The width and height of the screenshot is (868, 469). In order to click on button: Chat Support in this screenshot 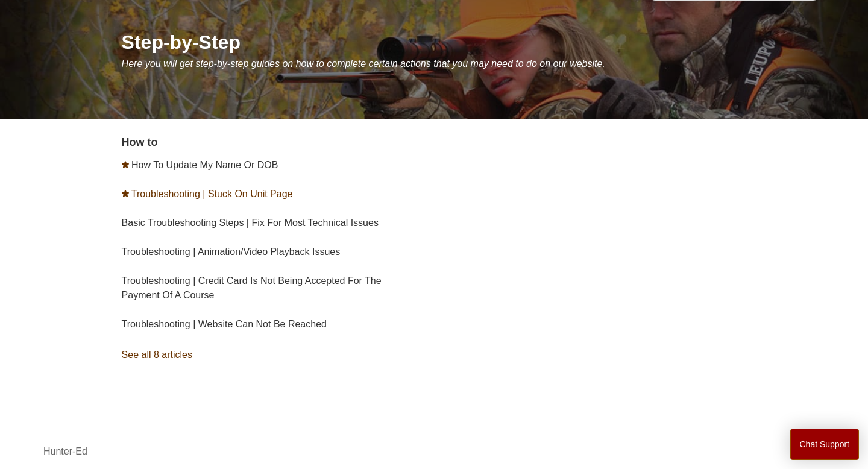, I will do `click(824, 444)`.